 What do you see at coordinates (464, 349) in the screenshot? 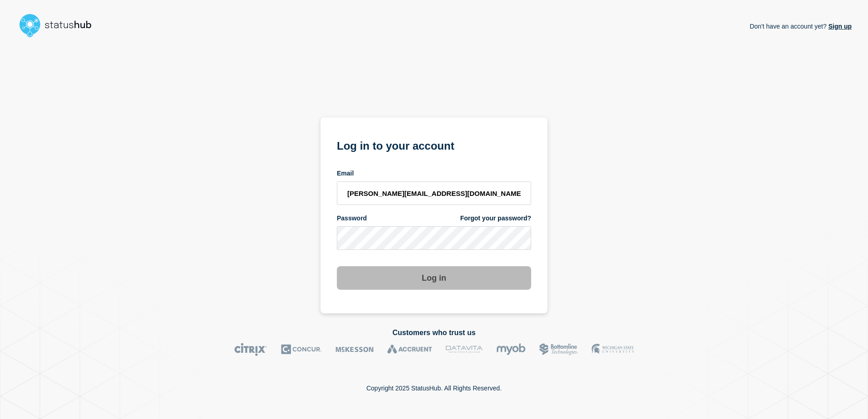
I see `img: DataVita logo` at bounding box center [464, 349].